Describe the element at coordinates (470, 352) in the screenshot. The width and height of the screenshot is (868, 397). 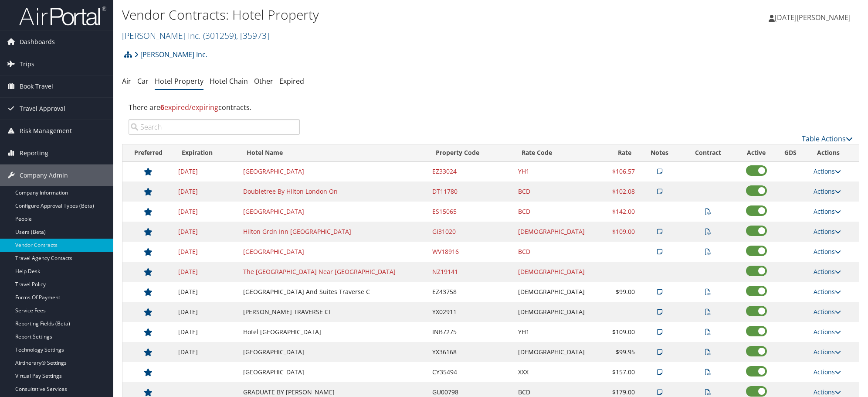
I see `td: YX36168` at that location.